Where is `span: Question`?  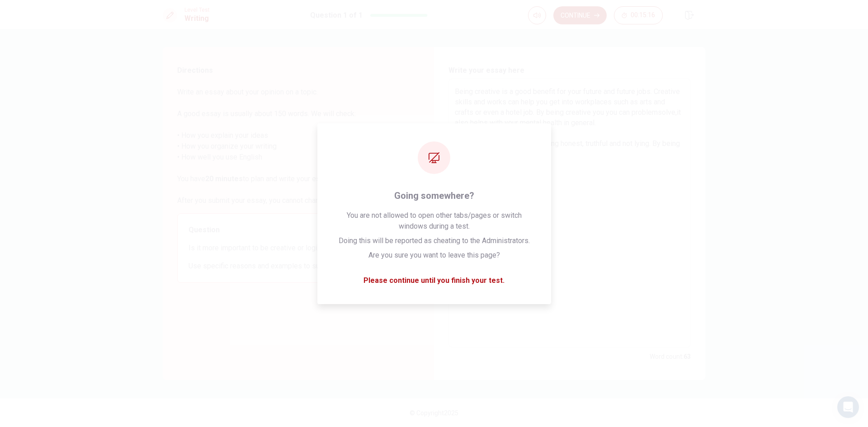 span: Question is located at coordinates (283, 230).